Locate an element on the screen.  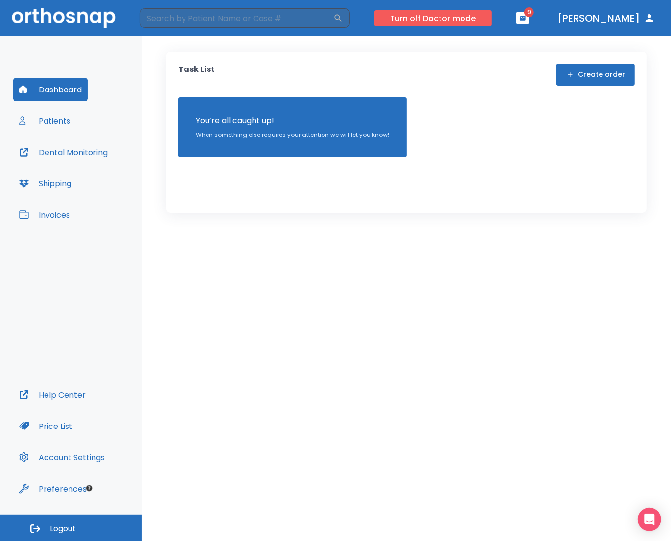
img: Orthosnap is located at coordinates (64, 18).